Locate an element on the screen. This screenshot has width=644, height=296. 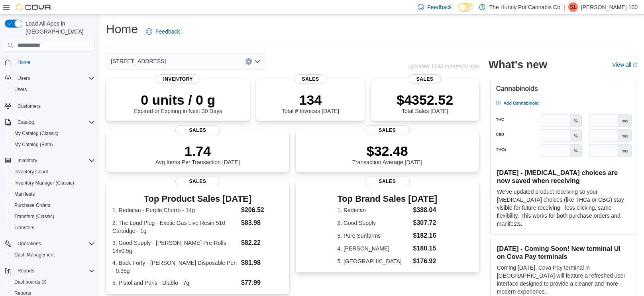
a: Transfers is located at coordinates (24, 227).